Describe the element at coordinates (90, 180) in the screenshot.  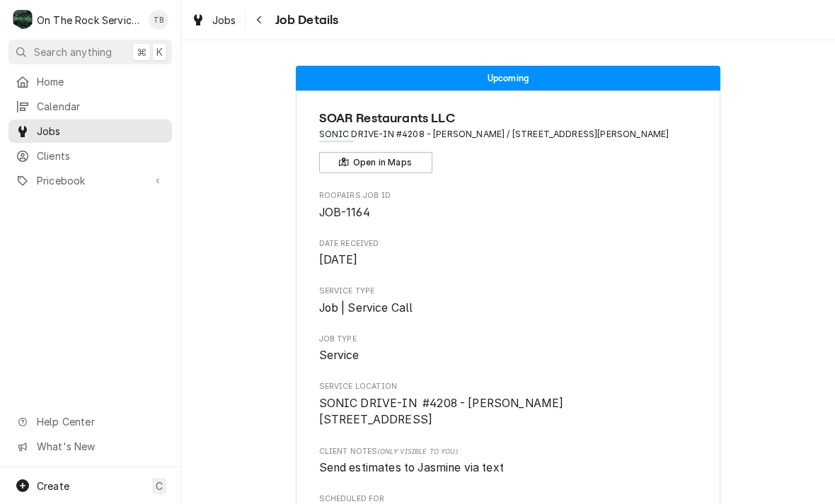
I see `a: Go to Pricebook` at that location.